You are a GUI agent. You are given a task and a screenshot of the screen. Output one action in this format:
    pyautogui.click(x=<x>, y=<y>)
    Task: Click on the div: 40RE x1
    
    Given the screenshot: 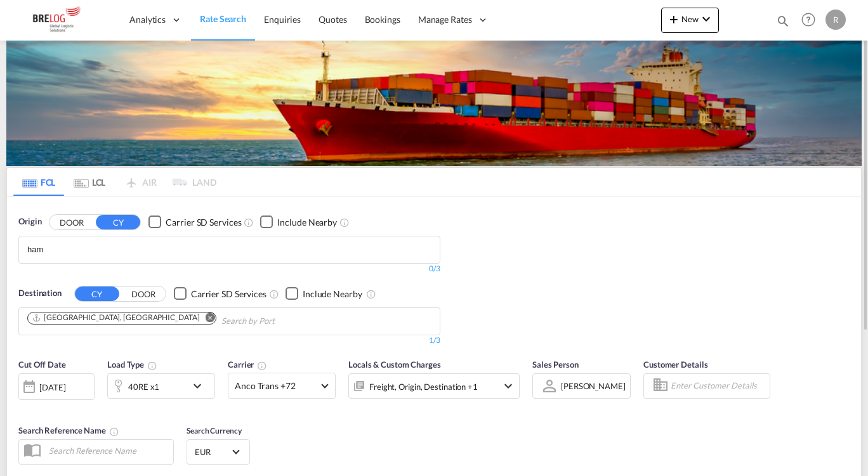 What is the action you would take?
    pyautogui.click(x=144, y=387)
    